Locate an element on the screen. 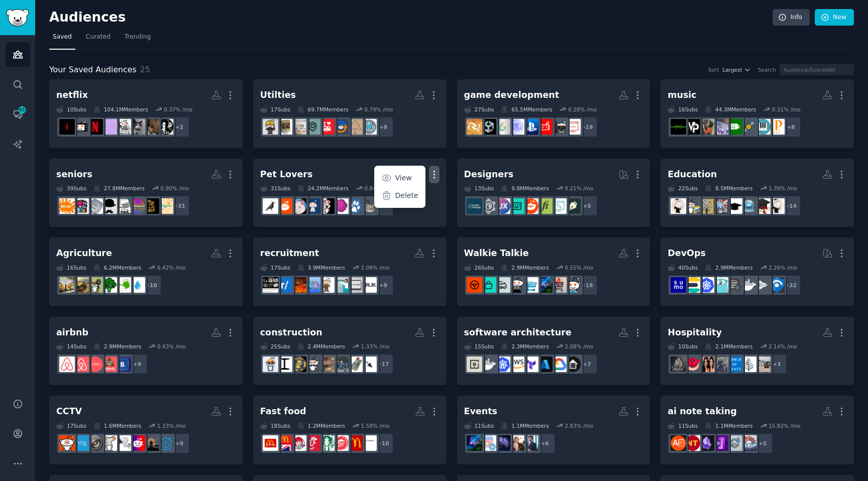 This screenshot has width=868, height=481. img: Renovations is located at coordinates (271, 127).